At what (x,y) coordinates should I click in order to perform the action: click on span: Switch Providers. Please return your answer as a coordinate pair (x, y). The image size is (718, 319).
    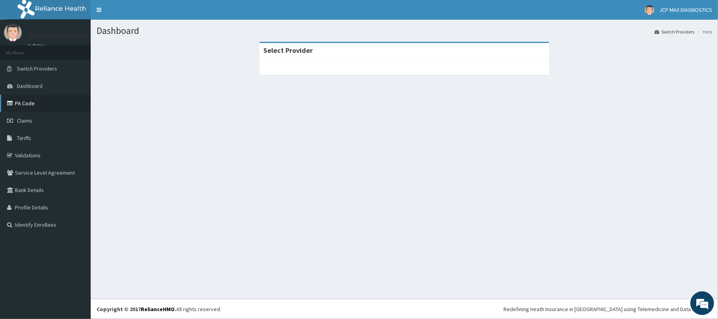
    Looking at the image, I should click on (37, 69).